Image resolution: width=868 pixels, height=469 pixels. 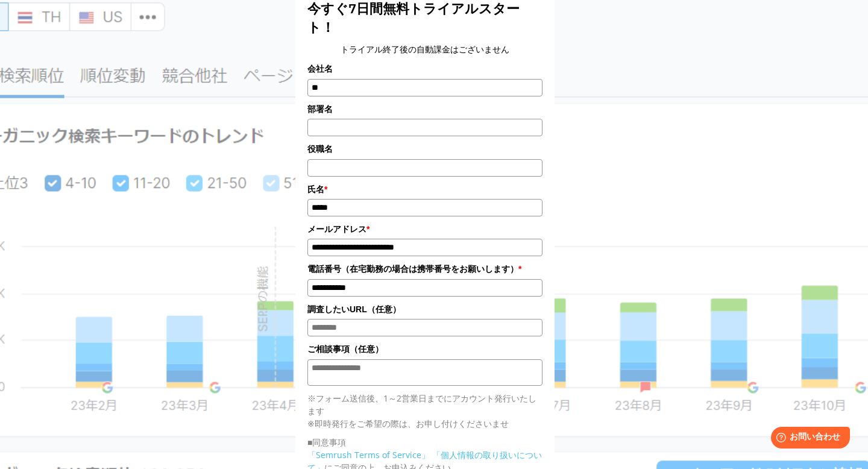 I want to click on label: 電話番号（在宅勤務の場合は携帯番号をお願いします）, so click(x=425, y=269).